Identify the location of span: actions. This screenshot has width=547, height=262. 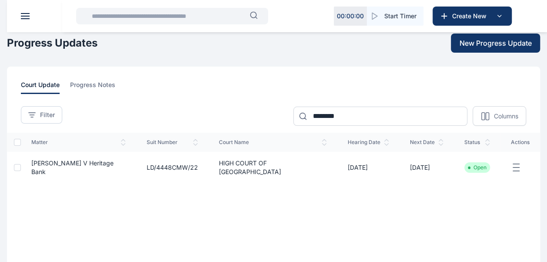
(520, 142).